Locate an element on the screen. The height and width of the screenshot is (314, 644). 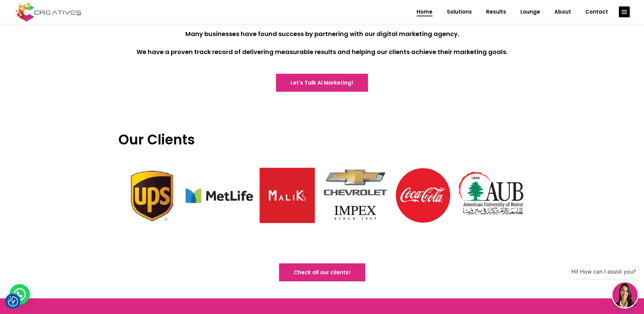
a: Check all our clients! is located at coordinates (322, 272).